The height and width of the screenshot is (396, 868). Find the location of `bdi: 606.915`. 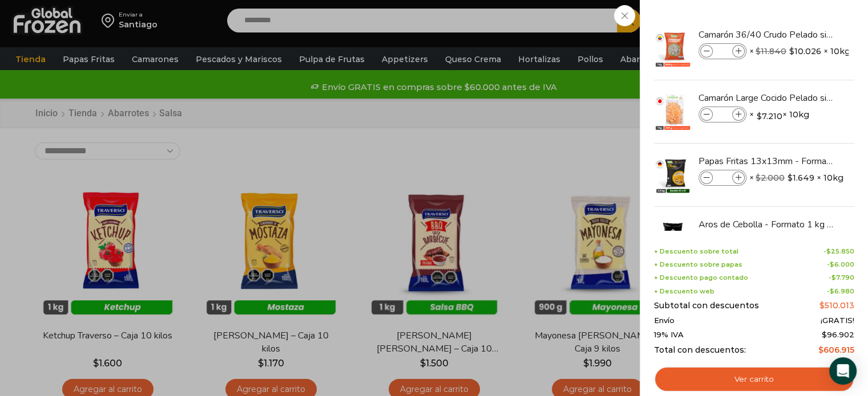

bdi: 606.915 is located at coordinates (836, 350).